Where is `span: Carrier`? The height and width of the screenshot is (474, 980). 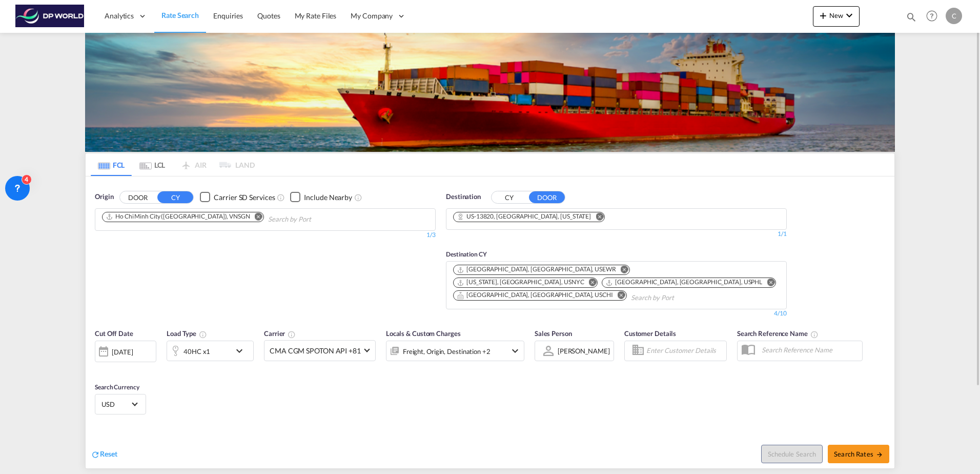
span: Carrier is located at coordinates (280, 333).